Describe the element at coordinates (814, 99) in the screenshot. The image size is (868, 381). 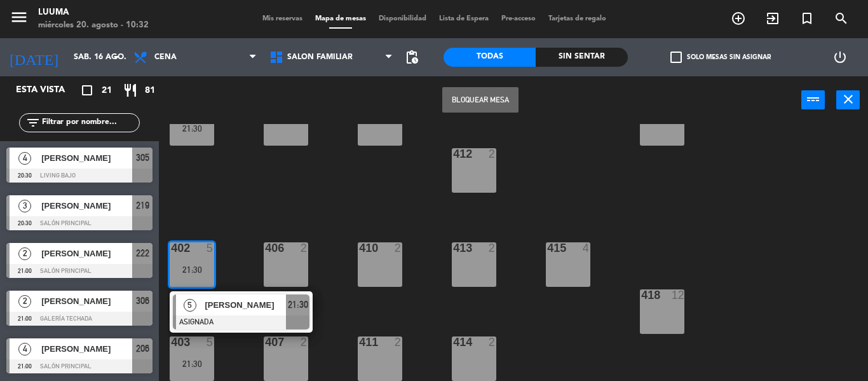
I see `i: power_input` at that location.